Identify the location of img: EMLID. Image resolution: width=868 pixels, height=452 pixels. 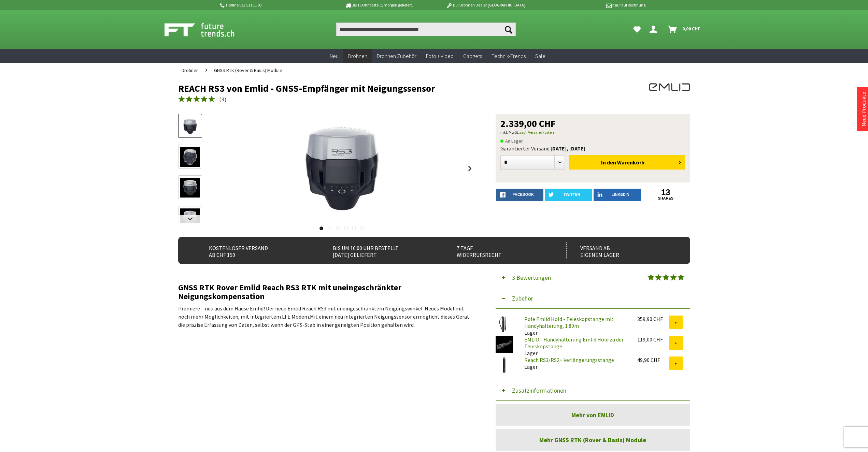
(669, 87).